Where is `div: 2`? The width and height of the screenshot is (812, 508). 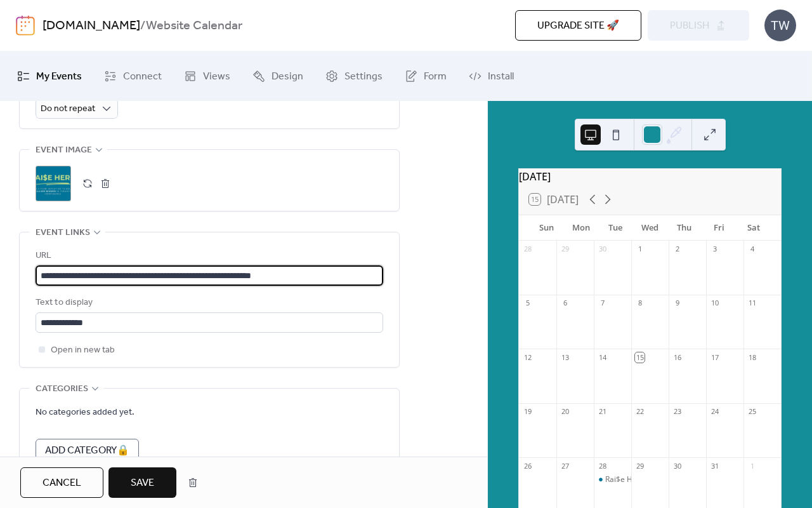 div: 2 is located at coordinates (677, 249).